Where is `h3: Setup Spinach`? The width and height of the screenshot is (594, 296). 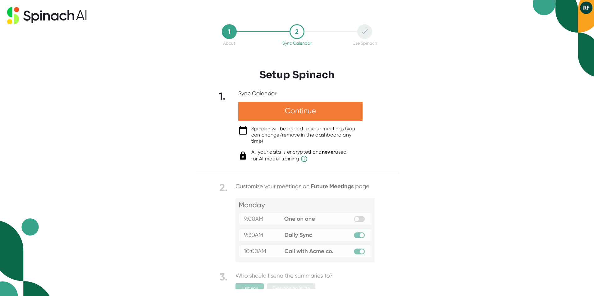 h3: Setup Spinach is located at coordinates (297, 75).